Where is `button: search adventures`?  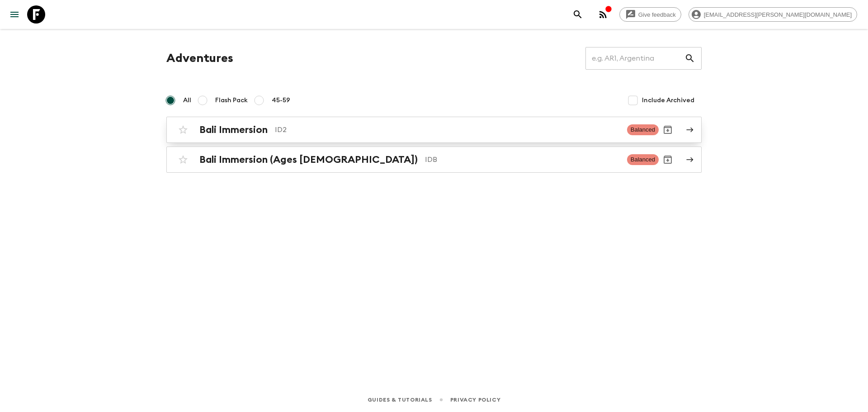 button: search adventures is located at coordinates (578, 15).